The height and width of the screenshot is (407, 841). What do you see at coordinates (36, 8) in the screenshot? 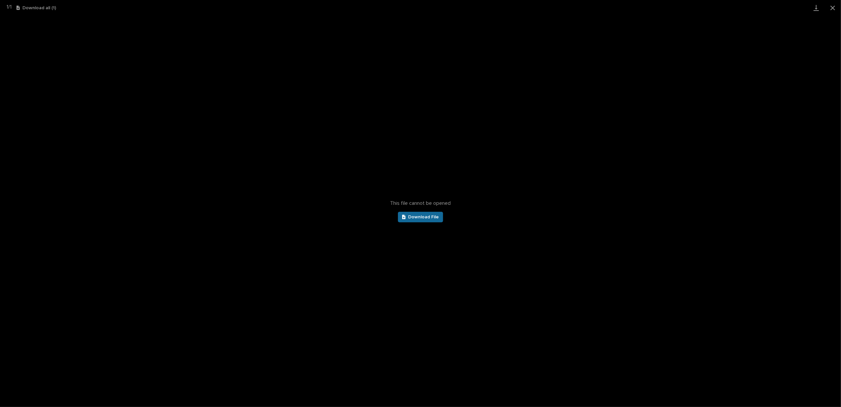
I see `button: Download all (1)` at bounding box center [36, 8].